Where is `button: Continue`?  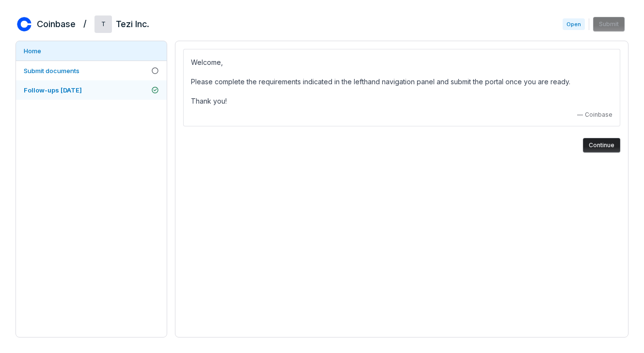 button: Continue is located at coordinates (602, 145).